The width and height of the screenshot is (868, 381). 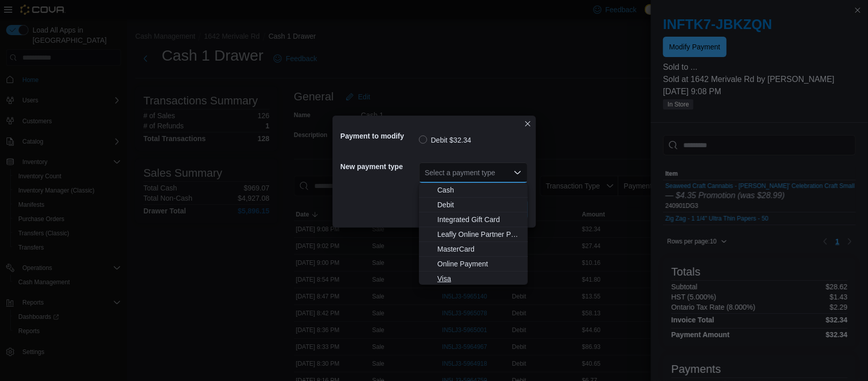 I want to click on span: Cash, so click(x=480, y=190).